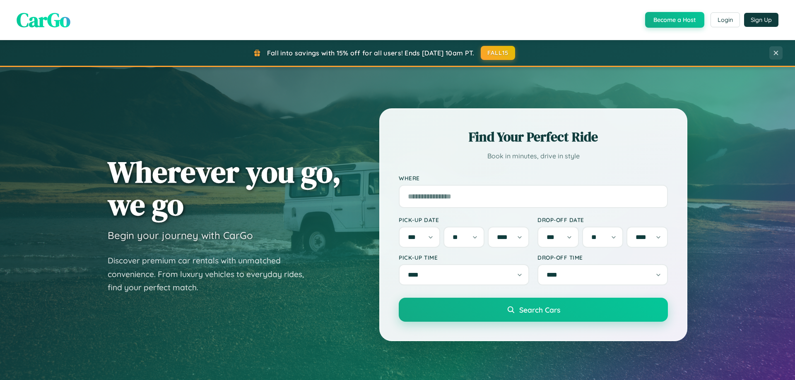 This screenshot has width=795, height=380. Describe the element at coordinates (498, 53) in the screenshot. I see `button: FALL15` at that location.